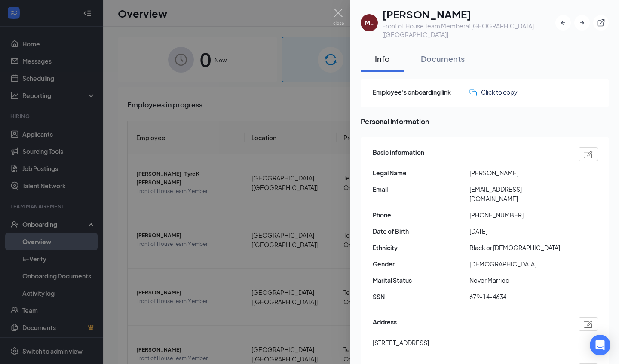 This screenshot has width=619, height=364. I want to click on span: Legal Name, so click(421, 173).